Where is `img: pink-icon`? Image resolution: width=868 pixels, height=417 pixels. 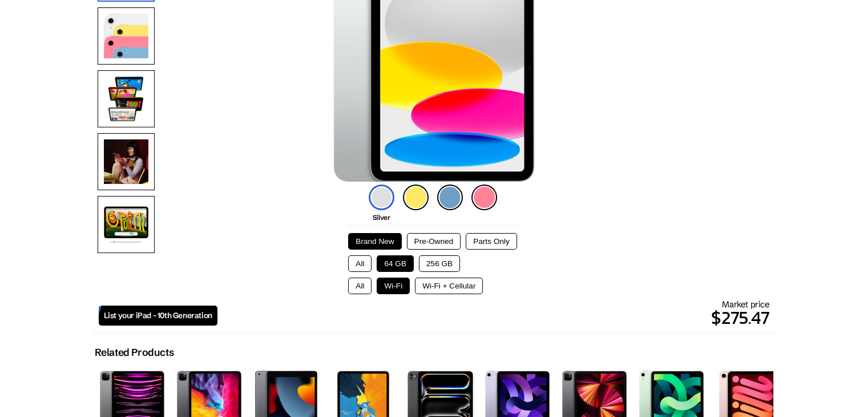
img: pink-icon is located at coordinates (484, 197).